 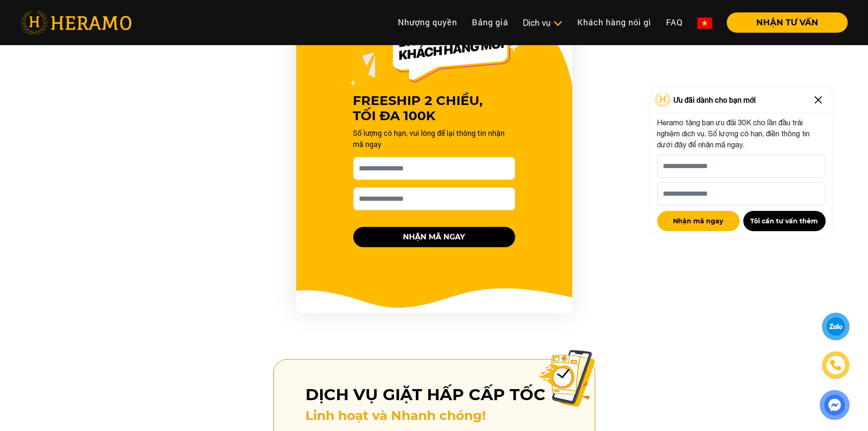 I want to click on a: phone-icon, so click(x=835, y=365).